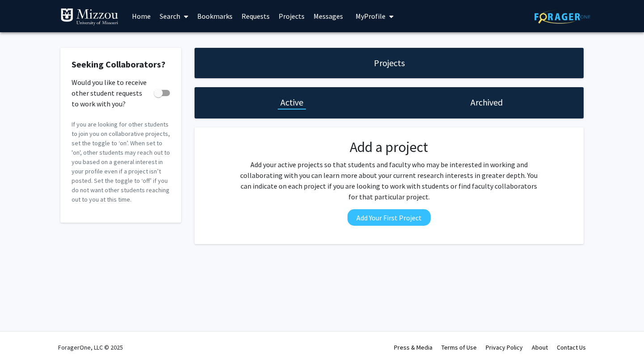 This screenshot has width=644, height=363. What do you see at coordinates (389, 63) in the screenshot?
I see `h1: Projects` at bounding box center [389, 63].